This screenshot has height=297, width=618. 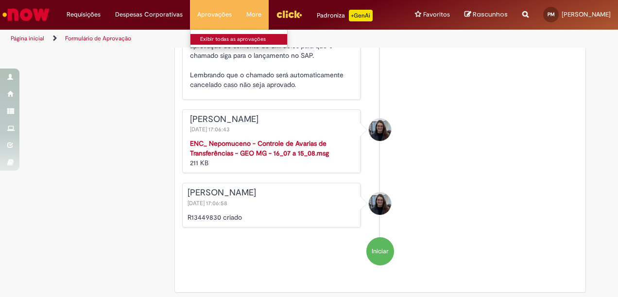 I want to click on p: R13449830 criado, so click(x=272, y=217).